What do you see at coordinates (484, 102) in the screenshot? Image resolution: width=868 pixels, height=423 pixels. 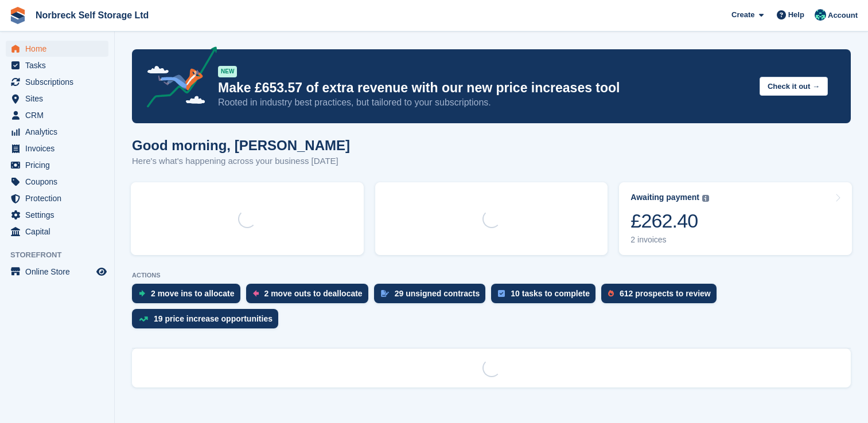 I see `p: Rooted in industry best practices, but tailored to your subscriptions.` at bounding box center [484, 102].